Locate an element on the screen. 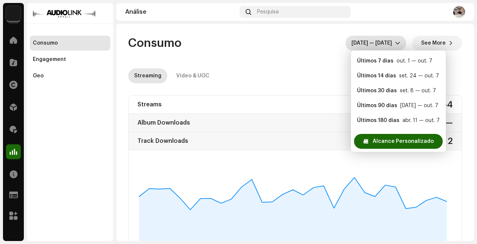  div: Track Downloads is located at coordinates (163, 141).